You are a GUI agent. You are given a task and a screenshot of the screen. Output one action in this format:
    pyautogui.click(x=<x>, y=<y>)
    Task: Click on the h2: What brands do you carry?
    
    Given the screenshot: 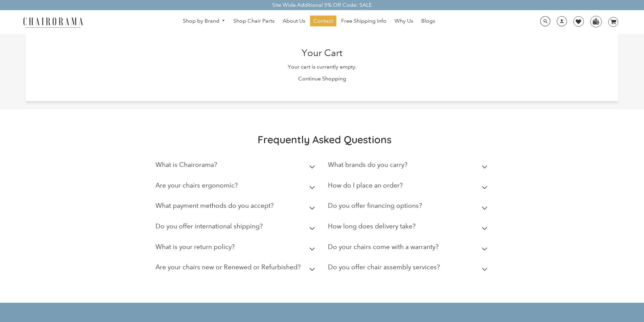 What is the action you would take?
    pyautogui.click(x=368, y=165)
    